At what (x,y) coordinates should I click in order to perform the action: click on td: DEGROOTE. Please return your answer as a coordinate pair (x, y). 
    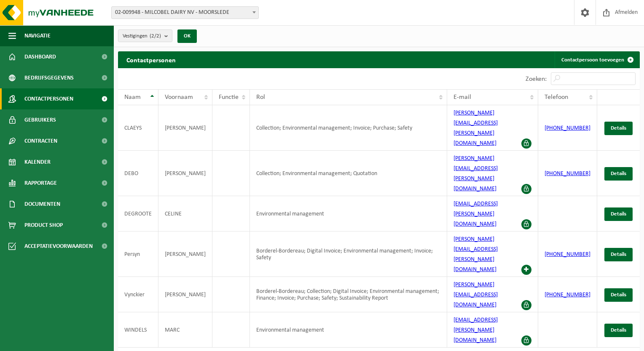
    Looking at the image, I should click on (138, 214).